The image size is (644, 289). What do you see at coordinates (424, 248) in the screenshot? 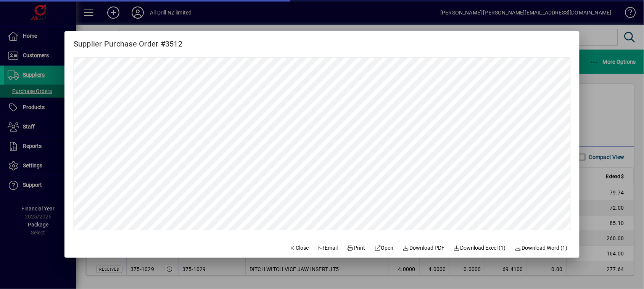
I see `a: Download PDF` at bounding box center [424, 248].